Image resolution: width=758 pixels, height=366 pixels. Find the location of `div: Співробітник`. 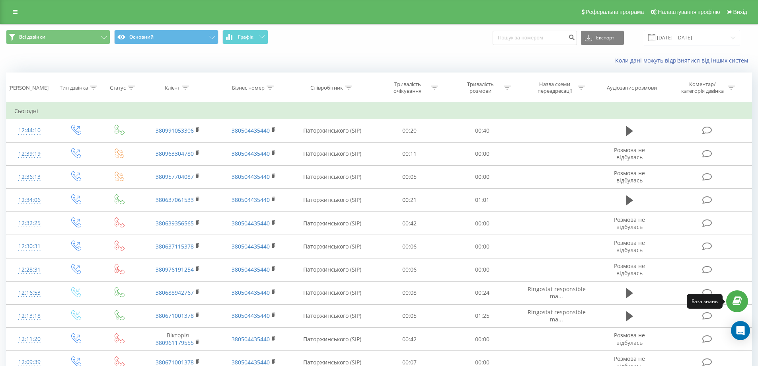

div: Співробітник is located at coordinates (327, 88).